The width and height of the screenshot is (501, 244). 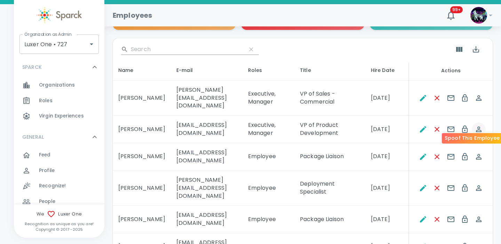 I want to click on label: Organization as Admin, so click(x=48, y=34).